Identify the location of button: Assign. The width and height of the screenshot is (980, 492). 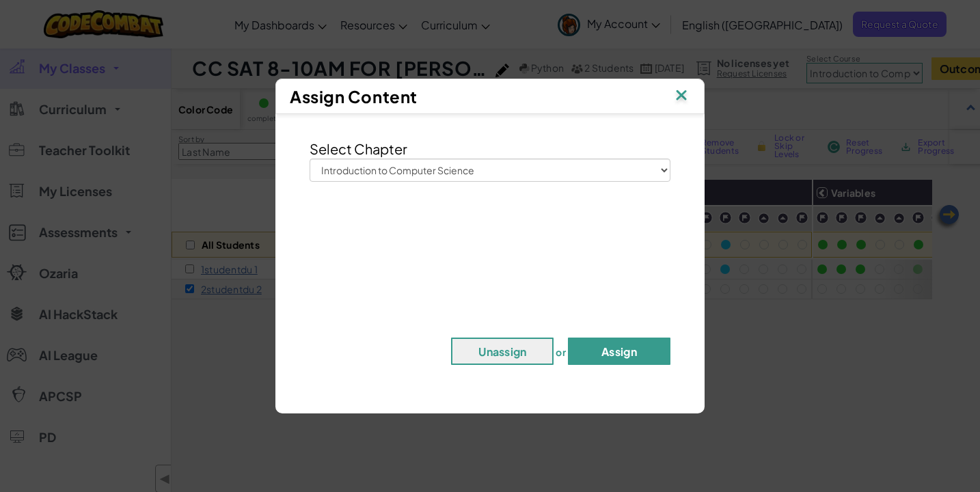
(619, 351).